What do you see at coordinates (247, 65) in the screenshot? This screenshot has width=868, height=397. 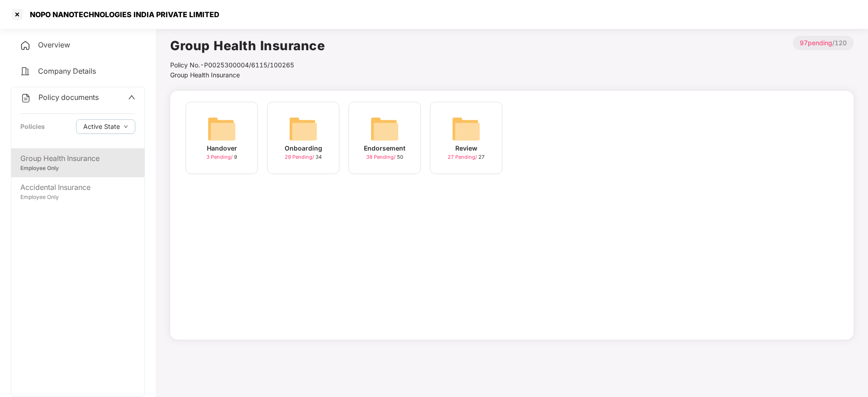 I see `div: Policy No.- P0025300004/6115/100265` at bounding box center [247, 65].